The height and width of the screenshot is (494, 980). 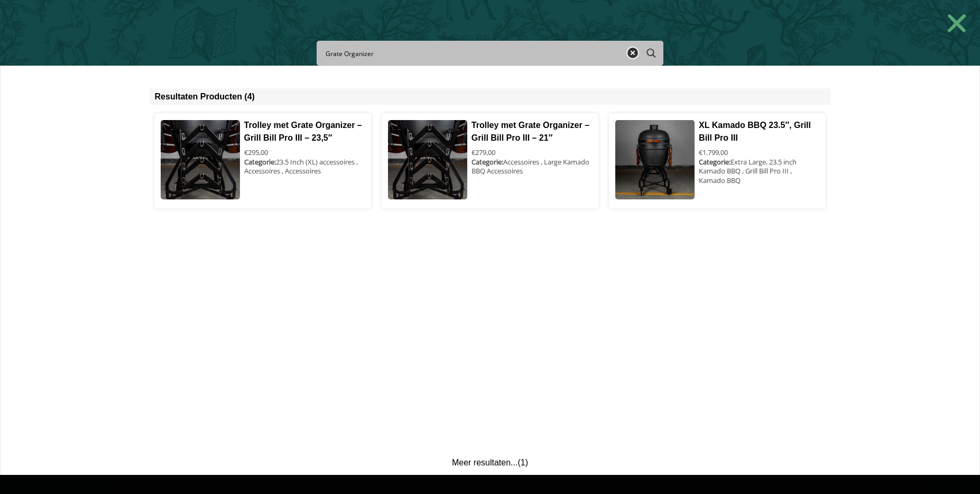 What do you see at coordinates (522, 462) in the screenshot?
I see `span: (1)` at bounding box center [522, 462].